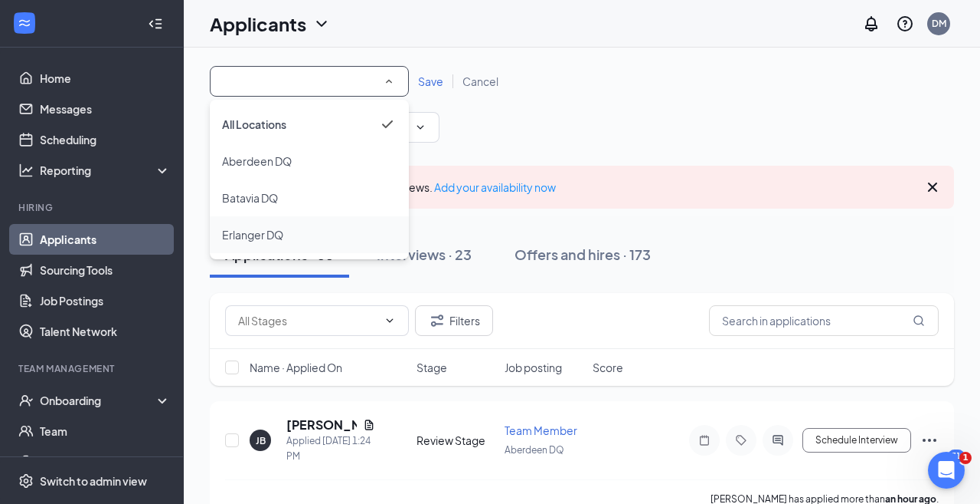 This screenshot has width=980, height=504. I want to click on span: 1, so click(966, 458).